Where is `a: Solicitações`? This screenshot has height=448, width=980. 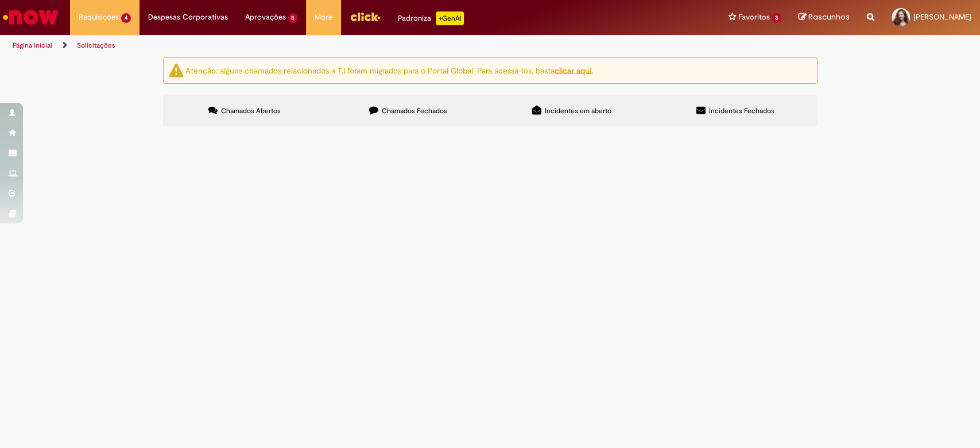 a: Solicitações is located at coordinates (96, 46).